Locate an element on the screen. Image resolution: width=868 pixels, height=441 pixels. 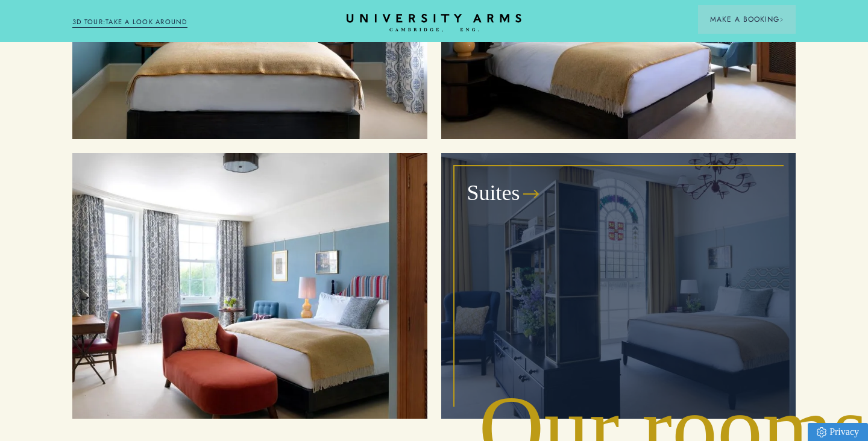
img: Privacy is located at coordinates (822, 432).